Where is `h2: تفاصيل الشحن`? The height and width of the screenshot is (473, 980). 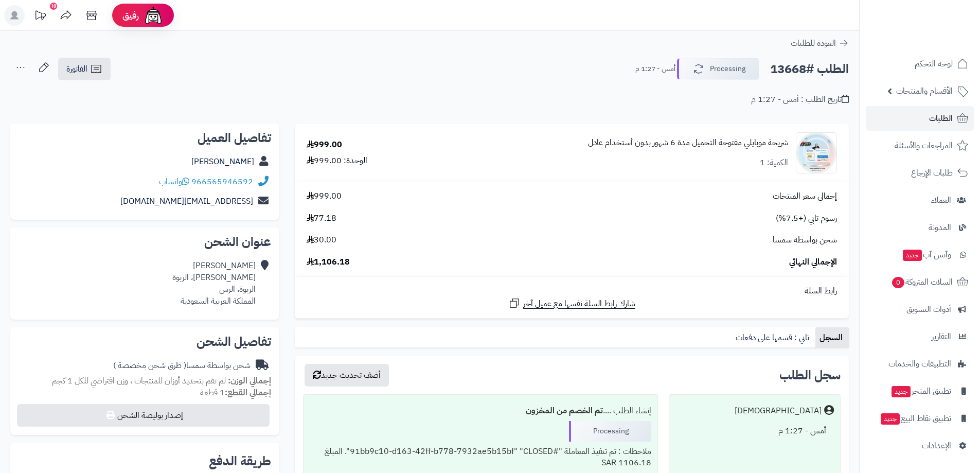 h2: تفاصيل الشحن is located at coordinates (145, 342).